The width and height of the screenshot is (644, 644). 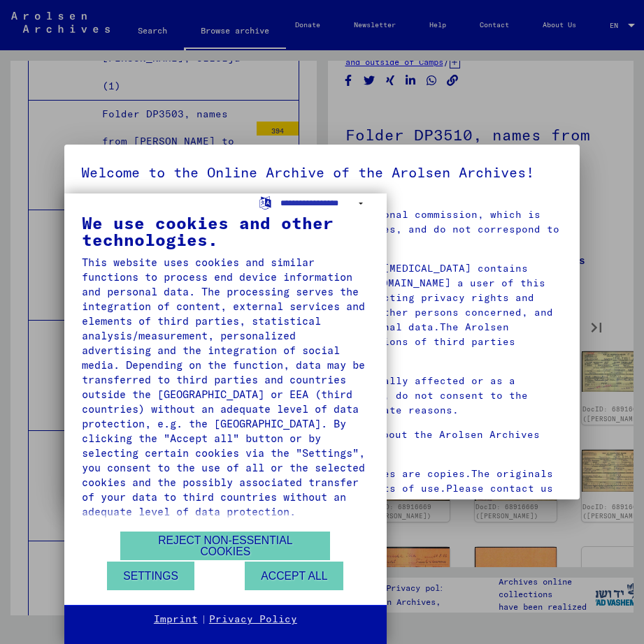 What do you see at coordinates (225, 231) in the screenshot?
I see `div: We use cookies and other technologies.` at bounding box center [225, 231].